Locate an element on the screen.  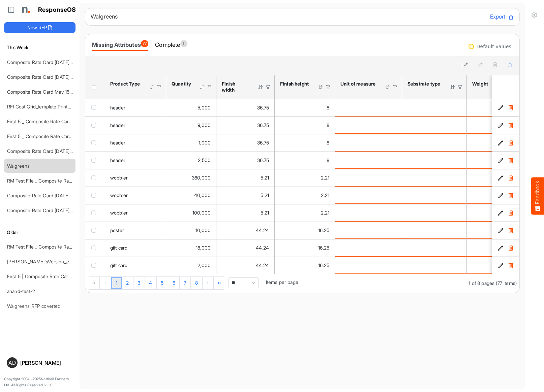
span: AD is located at coordinates (12, 363).